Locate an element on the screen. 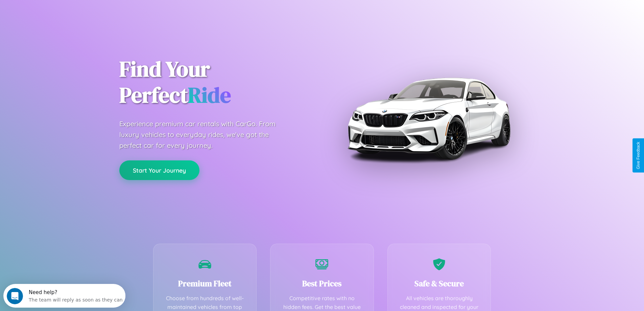 The image size is (644, 311). h3: Best Prices is located at coordinates (322, 283).